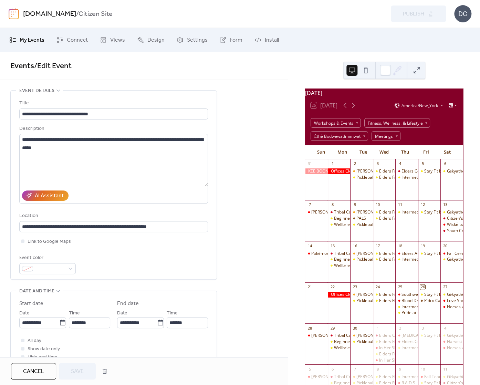 Image resolution: width=480 pixels, height=385 pixels. I want to click on img: logo, so click(14, 14).